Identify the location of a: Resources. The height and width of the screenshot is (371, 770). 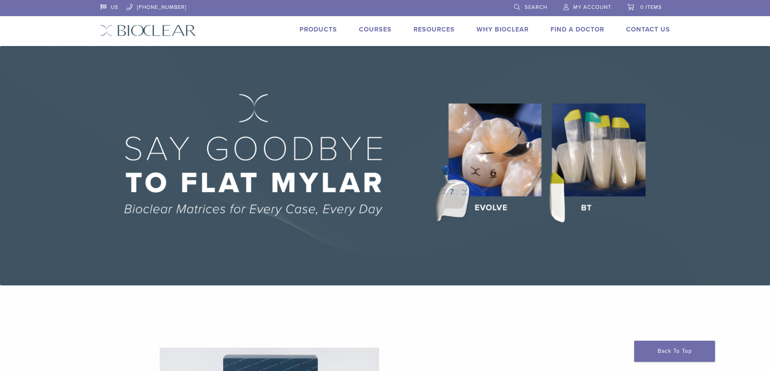
(434, 29).